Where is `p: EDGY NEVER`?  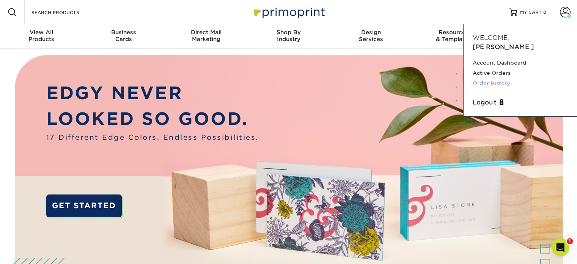 p: EDGY NEVER is located at coordinates (153, 93).